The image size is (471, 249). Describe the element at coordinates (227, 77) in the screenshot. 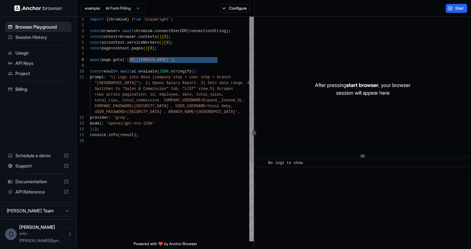

I see `span: nch` at that location.